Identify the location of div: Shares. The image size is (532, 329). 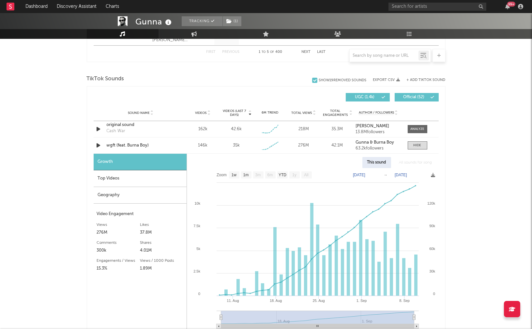
(161, 243).